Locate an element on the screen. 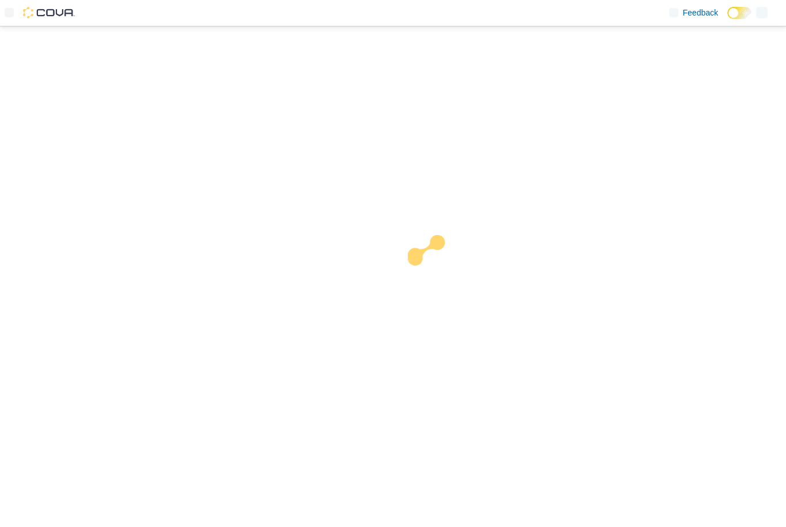 The image size is (786, 527). input: Dark Mode is located at coordinates (739, 13).